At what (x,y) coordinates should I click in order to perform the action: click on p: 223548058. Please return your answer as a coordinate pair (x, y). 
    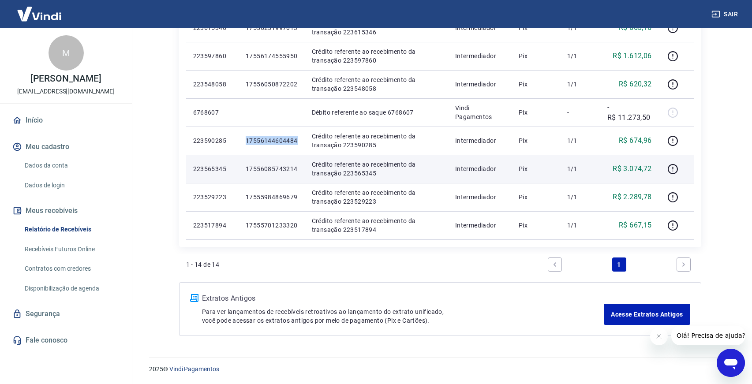
    Looking at the image, I should click on (212, 84).